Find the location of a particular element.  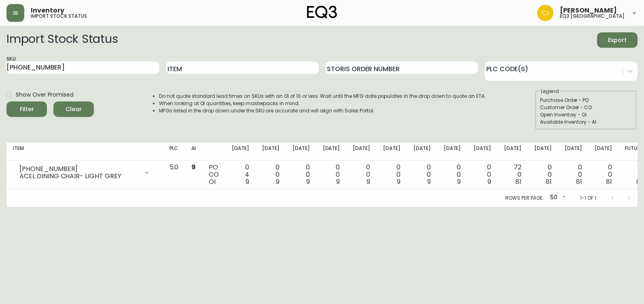

td: 5.0 is located at coordinates (174, 175).